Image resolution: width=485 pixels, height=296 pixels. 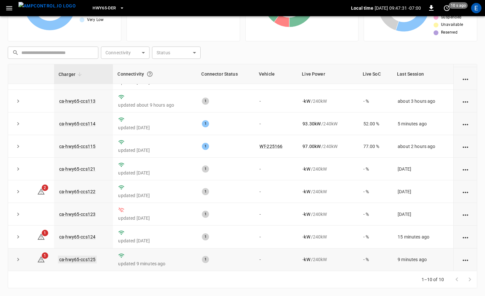 I want to click on span: 2, so click(x=45, y=188).